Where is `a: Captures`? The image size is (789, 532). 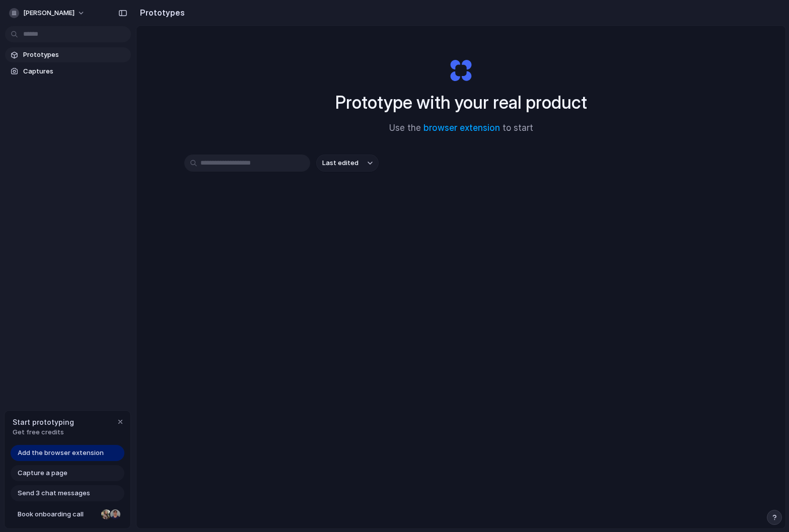 a: Captures is located at coordinates (68, 72).